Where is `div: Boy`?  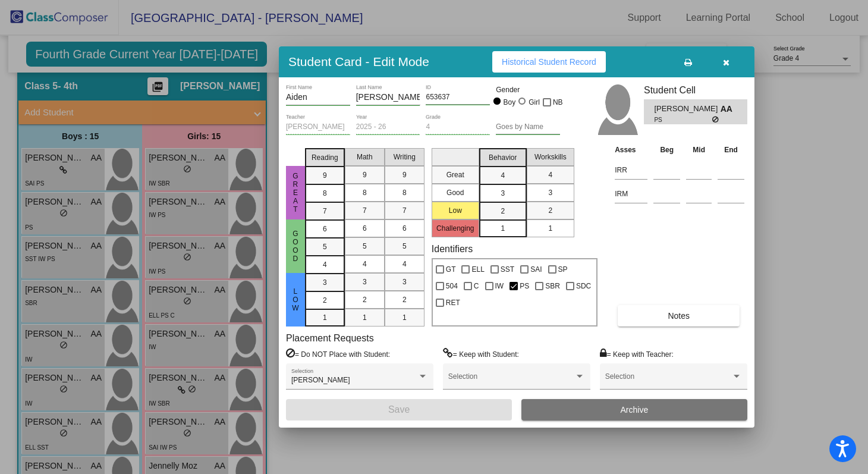 div: Boy is located at coordinates (510, 102).